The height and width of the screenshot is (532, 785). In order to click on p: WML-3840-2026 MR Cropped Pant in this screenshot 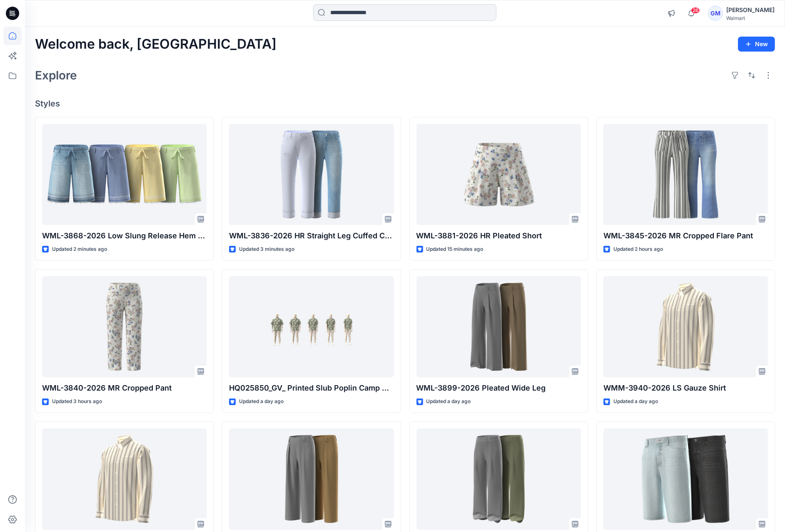, I will do `click(124, 388)`.